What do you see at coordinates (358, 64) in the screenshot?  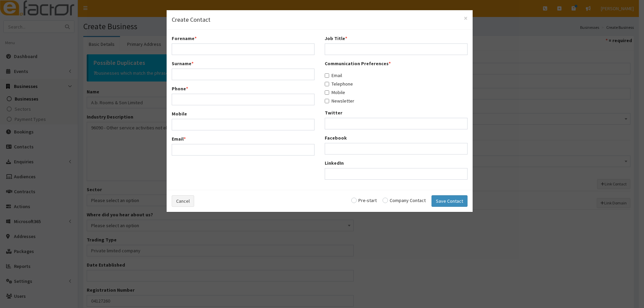 I see `label: Communication Preferences` at bounding box center [358, 64].